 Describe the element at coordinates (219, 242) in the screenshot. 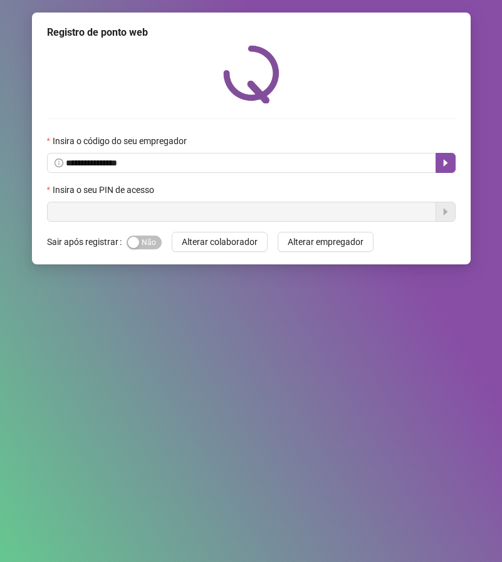

I see `button: Alterar colaborador` at that location.